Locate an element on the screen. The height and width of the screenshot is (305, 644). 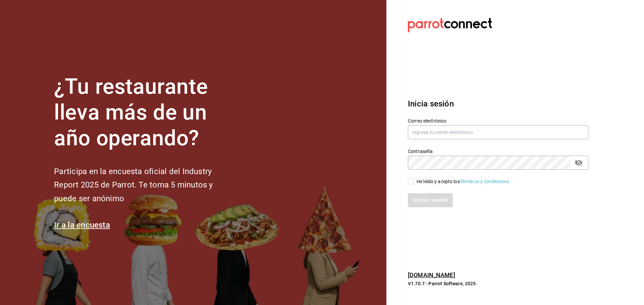
label: Correo electrónico is located at coordinates (498, 121).